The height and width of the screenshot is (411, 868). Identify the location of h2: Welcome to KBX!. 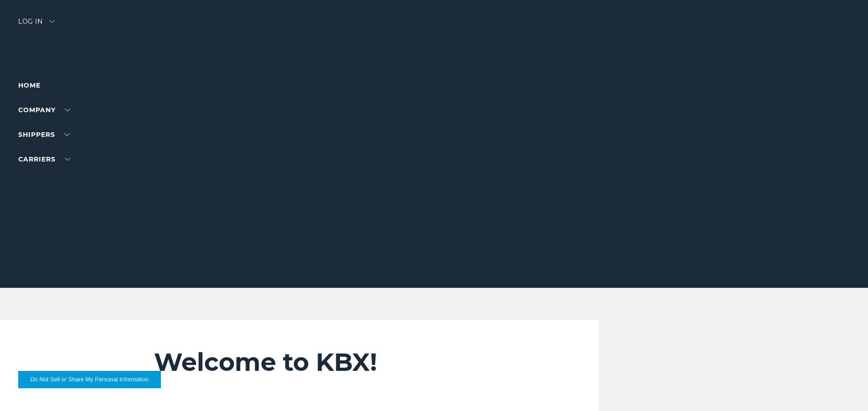
(349, 362).